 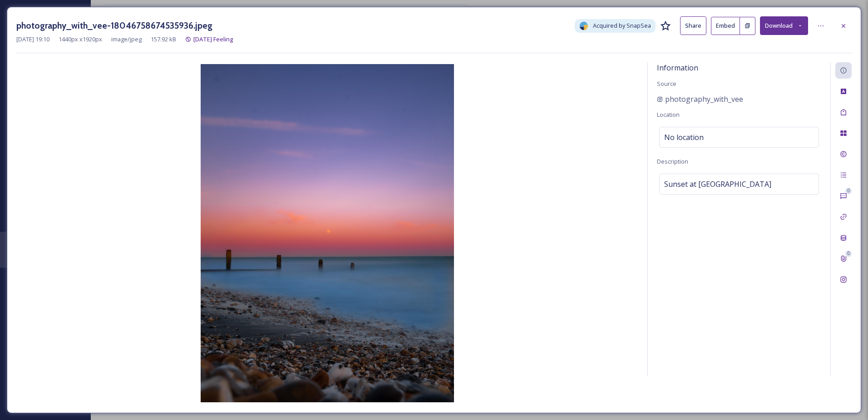 I want to click on span: Acquired by SnapSea, so click(x=622, y=26).